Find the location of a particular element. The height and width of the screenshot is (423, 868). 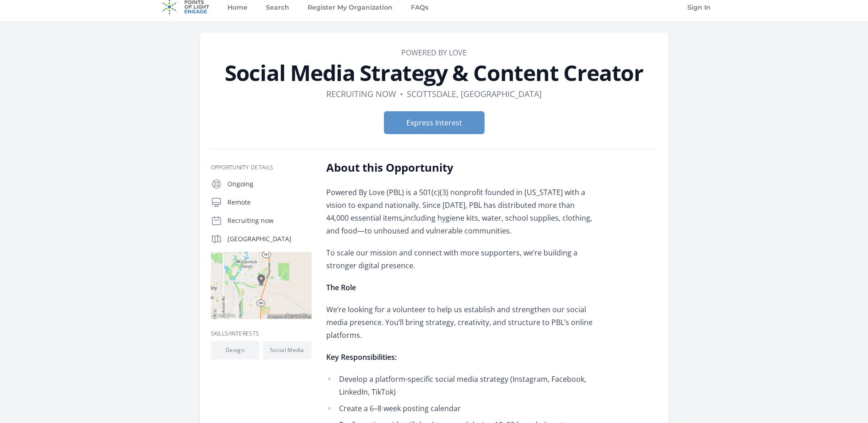

p: Recruiting now is located at coordinates (270, 221).